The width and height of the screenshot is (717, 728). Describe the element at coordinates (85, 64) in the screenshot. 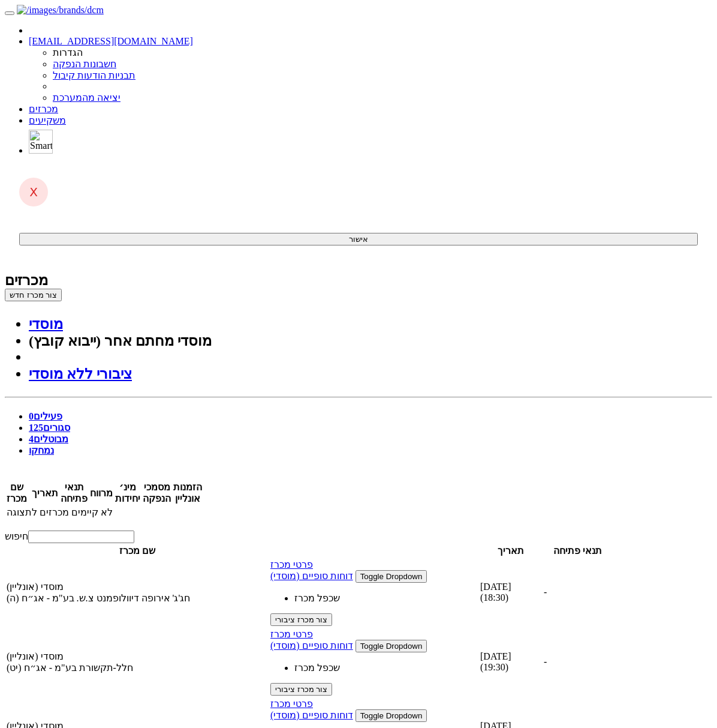

I see `a: חשבונות הנפקה` at that location.